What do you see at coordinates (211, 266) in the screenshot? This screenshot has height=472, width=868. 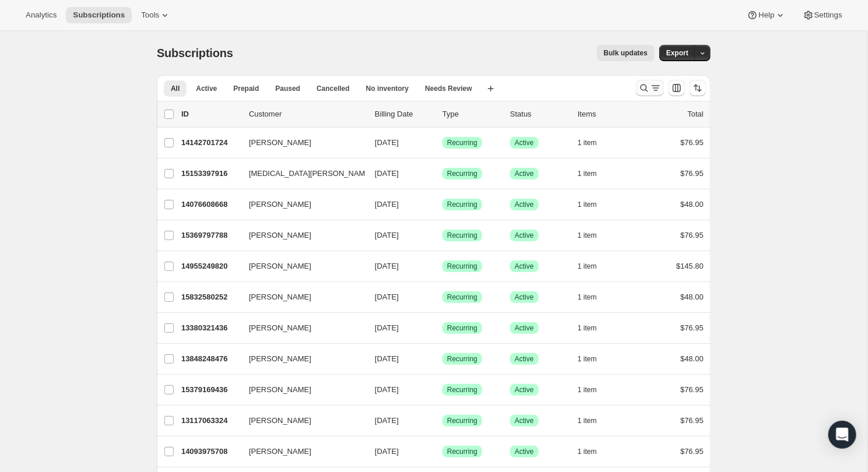 I see `p: 14955249820` at bounding box center [211, 266].